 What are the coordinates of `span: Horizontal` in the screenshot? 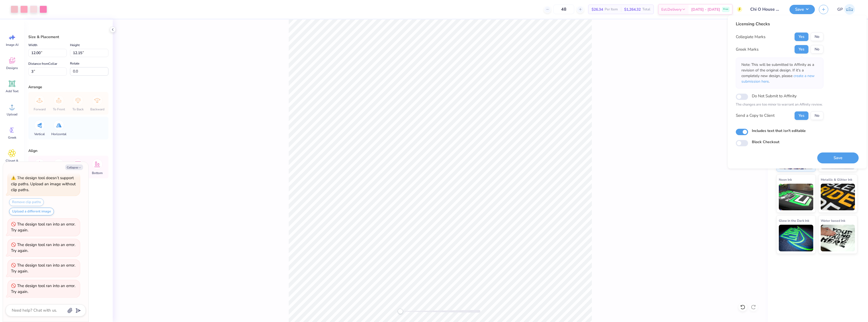 It's located at (59, 134).